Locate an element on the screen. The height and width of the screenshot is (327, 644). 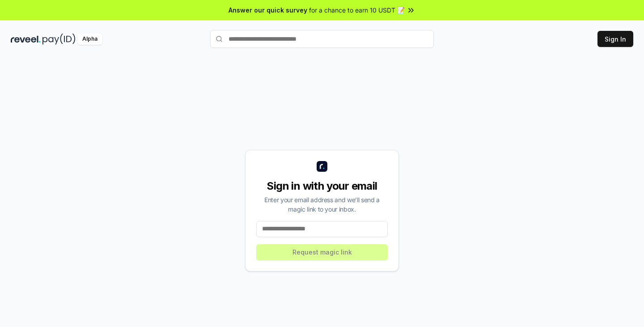
img: reveel_dark is located at coordinates (25, 39).